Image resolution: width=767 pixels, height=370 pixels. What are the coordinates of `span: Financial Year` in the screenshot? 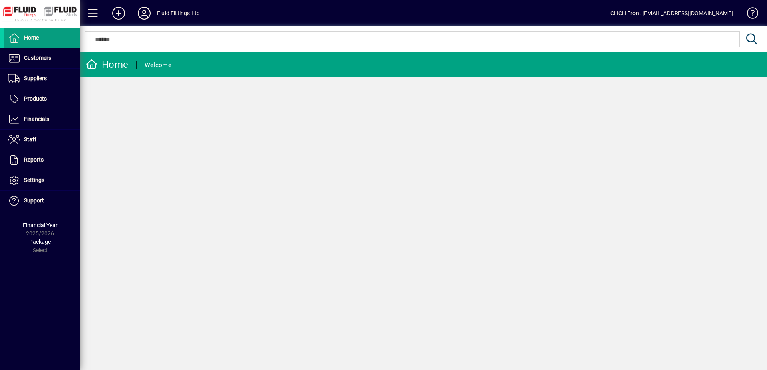 It's located at (40, 225).